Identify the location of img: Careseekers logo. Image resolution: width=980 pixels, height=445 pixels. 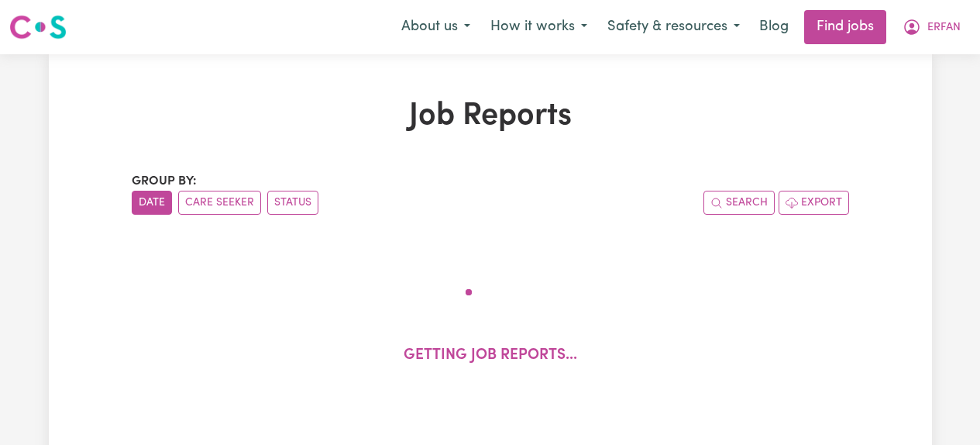
(38, 27).